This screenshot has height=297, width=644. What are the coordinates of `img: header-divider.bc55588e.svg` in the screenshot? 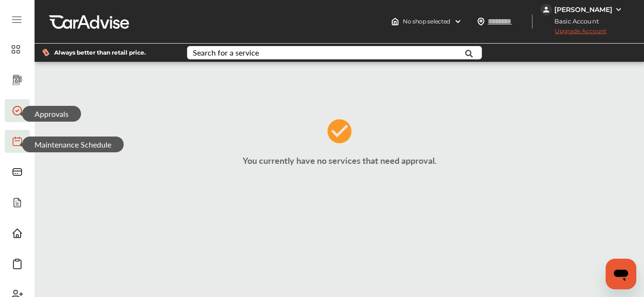 It's located at (533, 22).